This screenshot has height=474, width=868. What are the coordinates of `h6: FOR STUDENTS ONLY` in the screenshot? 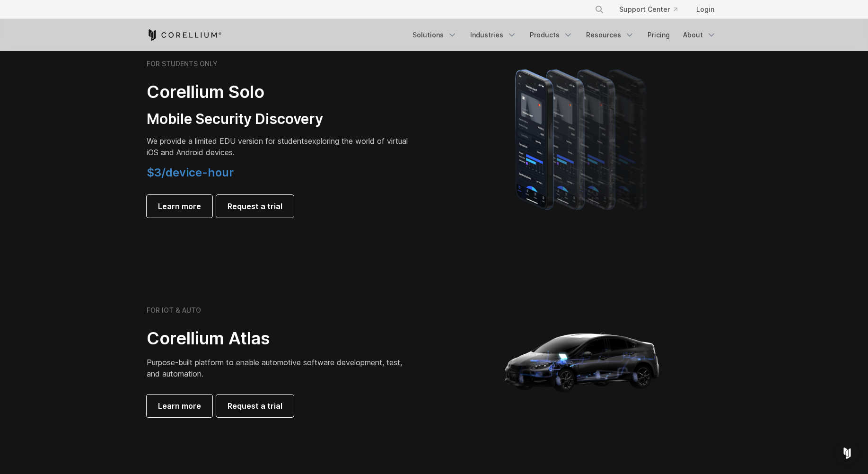 It's located at (182, 64).